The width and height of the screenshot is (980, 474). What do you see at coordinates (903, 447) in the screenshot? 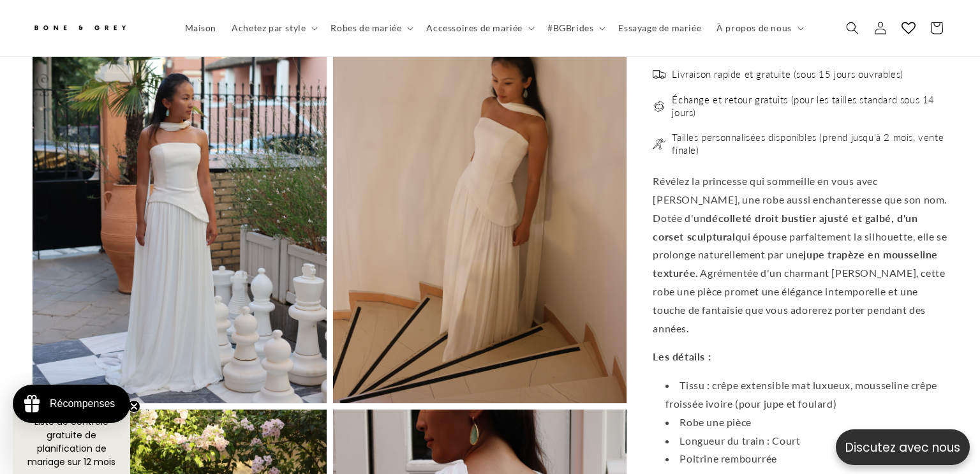
I see `button: Ouvrir la boîte de discussion` at bounding box center [903, 447].